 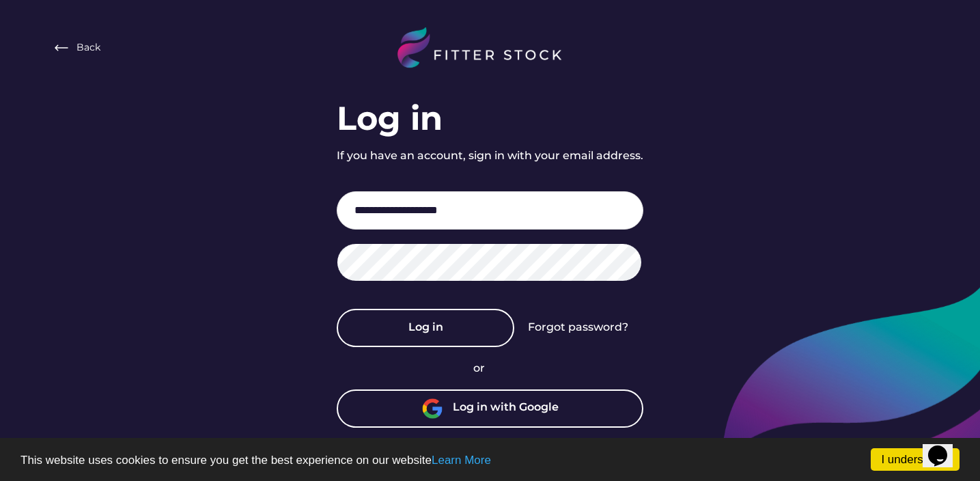 I want to click on a: I understand!, so click(x=915, y=459).